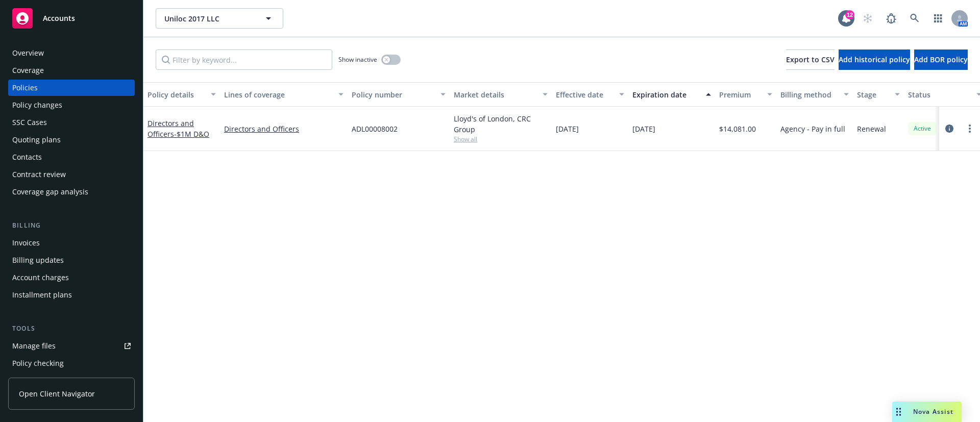  Describe the element at coordinates (192, 133) in the screenshot. I see `span: - $1M D&O` at that location.